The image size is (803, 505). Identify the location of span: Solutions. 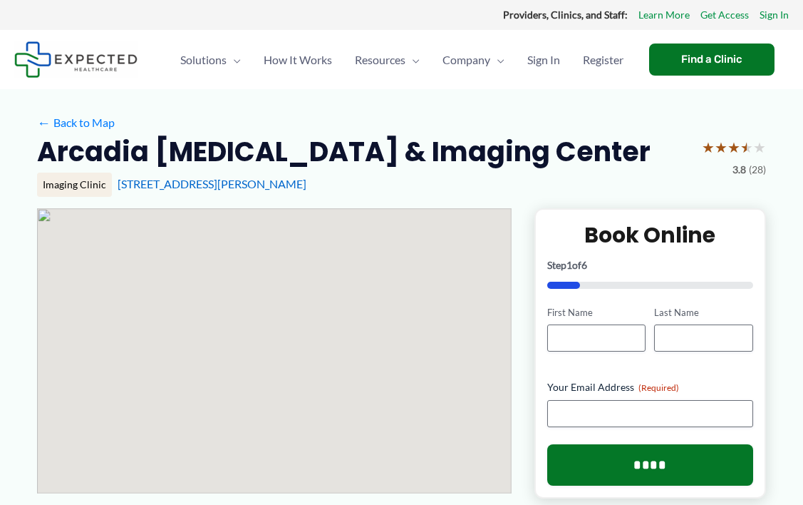
(203, 60).